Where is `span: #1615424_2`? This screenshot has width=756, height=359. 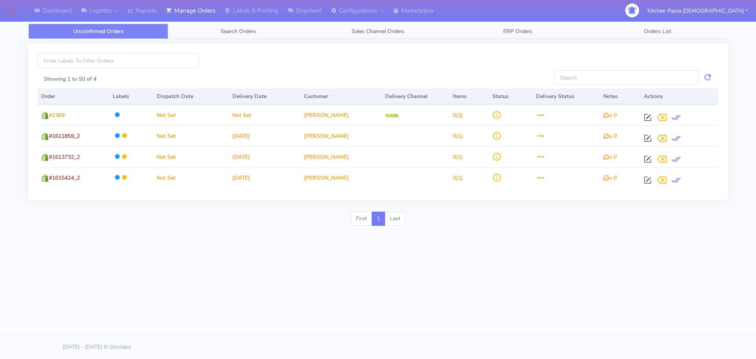 span: #1615424_2 is located at coordinates (64, 178).